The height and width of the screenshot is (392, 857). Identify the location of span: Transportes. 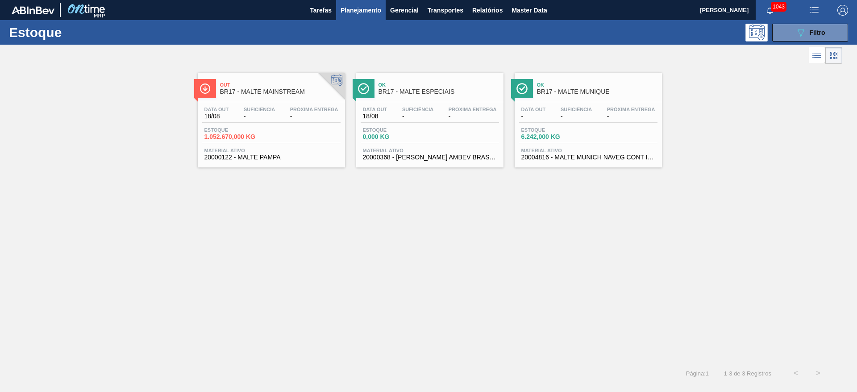
(446, 10).